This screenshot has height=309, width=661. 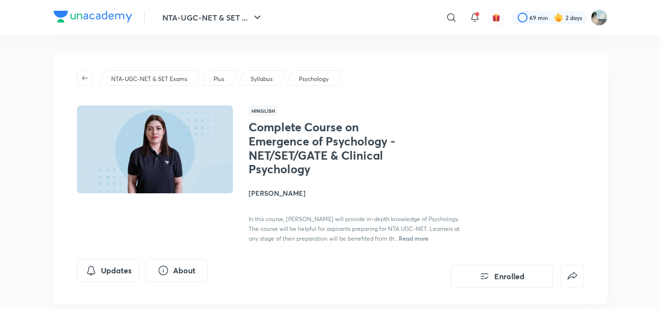 What do you see at coordinates (219, 79) in the screenshot?
I see `p: Plus` at bounding box center [219, 79].